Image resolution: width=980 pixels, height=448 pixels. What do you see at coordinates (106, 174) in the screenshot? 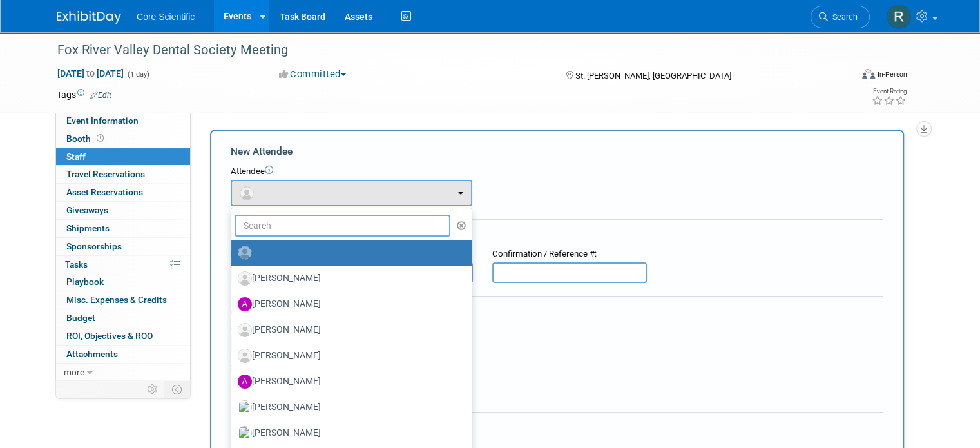
I see `span: Travel Reservations` at bounding box center [106, 174].